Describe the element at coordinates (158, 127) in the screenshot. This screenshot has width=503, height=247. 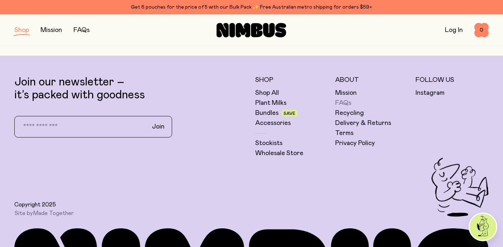
I see `button: Join` at that location.